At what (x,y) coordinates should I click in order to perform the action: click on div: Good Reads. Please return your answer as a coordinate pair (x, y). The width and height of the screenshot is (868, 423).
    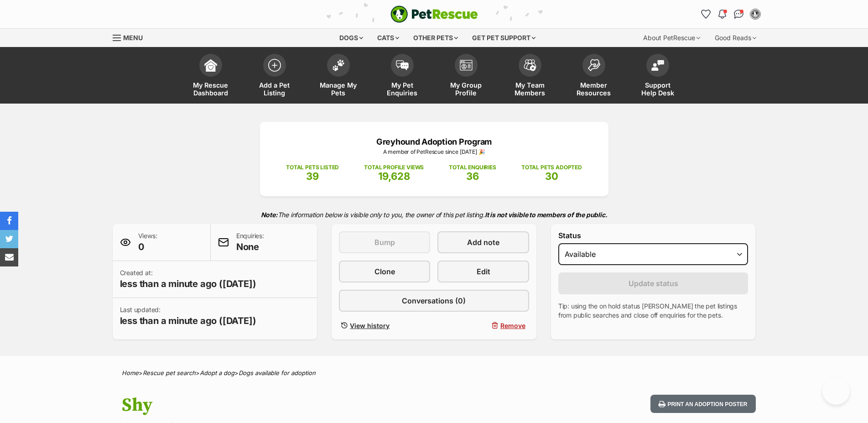
    Looking at the image, I should click on (736, 38).